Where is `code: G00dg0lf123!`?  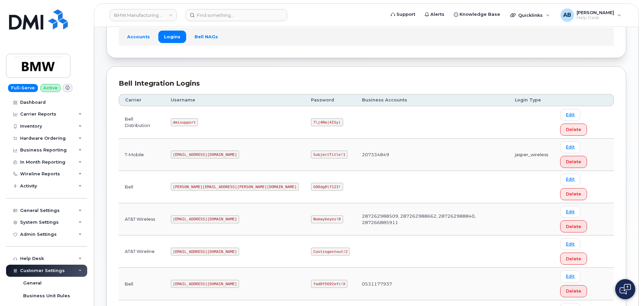 code: G00dg0lf123! is located at coordinates (327, 187).